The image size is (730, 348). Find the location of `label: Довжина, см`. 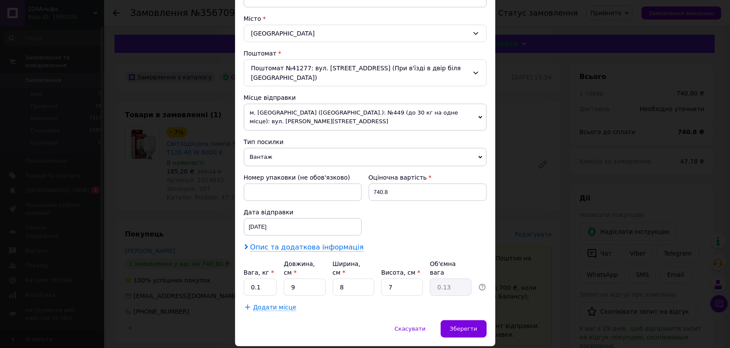

label: Довжина, см is located at coordinates (299, 268).